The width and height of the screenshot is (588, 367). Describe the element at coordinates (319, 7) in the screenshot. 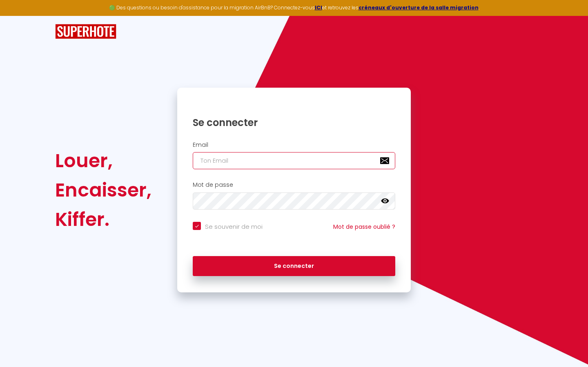

I see `strong: ICI` at that location.